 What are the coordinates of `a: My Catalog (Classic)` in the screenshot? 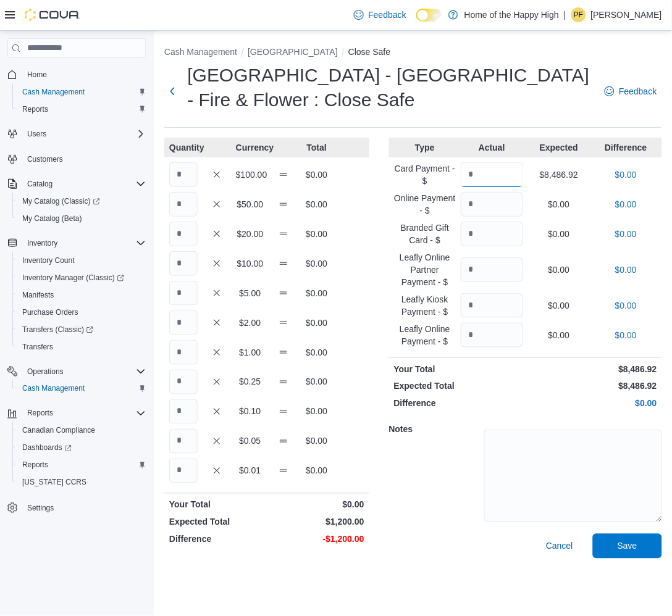 It's located at (82, 201).